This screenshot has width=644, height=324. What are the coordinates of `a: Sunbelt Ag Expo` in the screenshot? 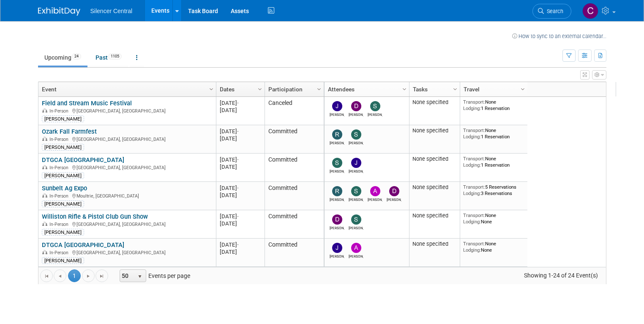 It's located at (64, 188).